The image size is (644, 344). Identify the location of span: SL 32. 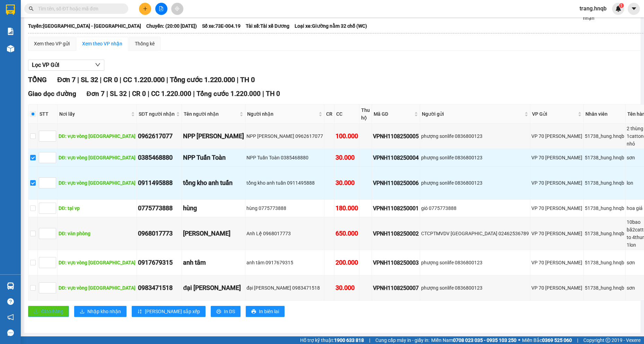
(89, 80).